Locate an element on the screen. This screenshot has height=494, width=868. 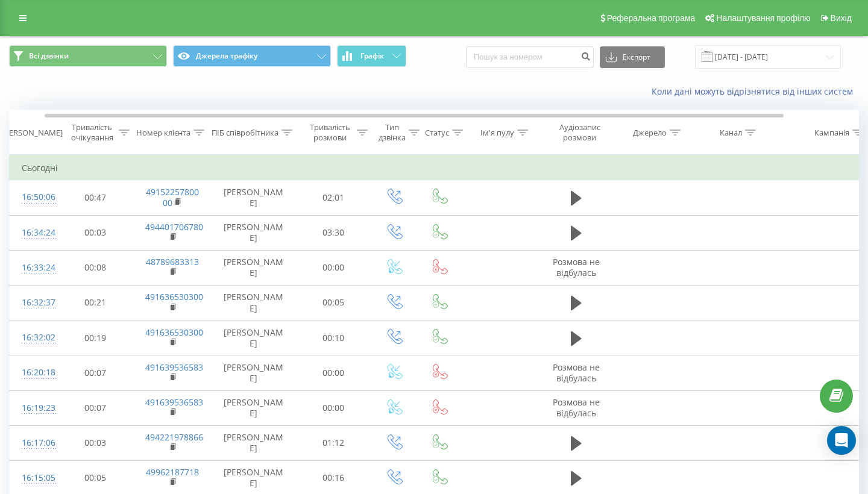
div: 16:32:37 is located at coordinates (34, 303).